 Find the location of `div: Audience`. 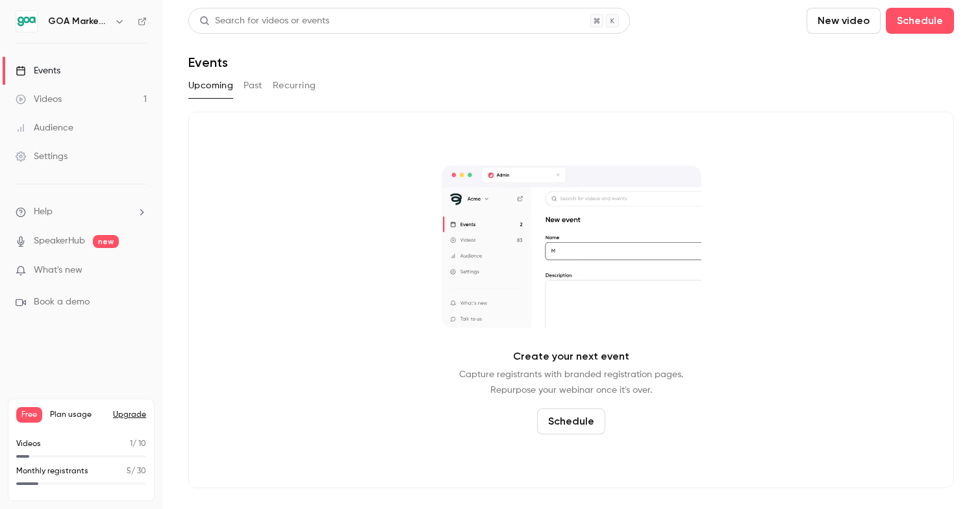

div: Audience is located at coordinates (44, 128).